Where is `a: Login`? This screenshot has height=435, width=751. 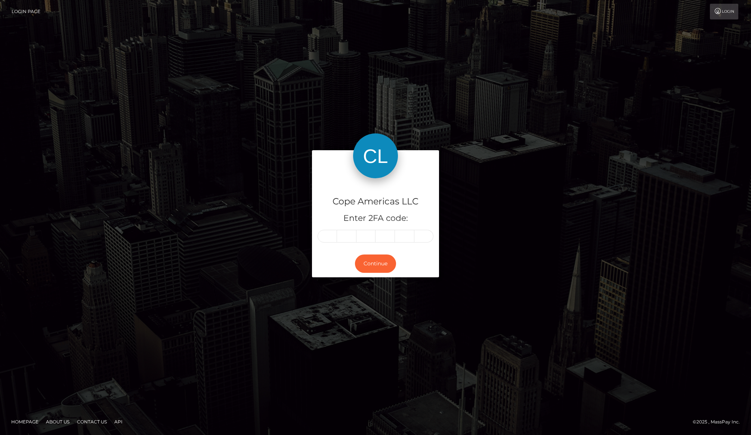
a: Login is located at coordinates (724, 12).